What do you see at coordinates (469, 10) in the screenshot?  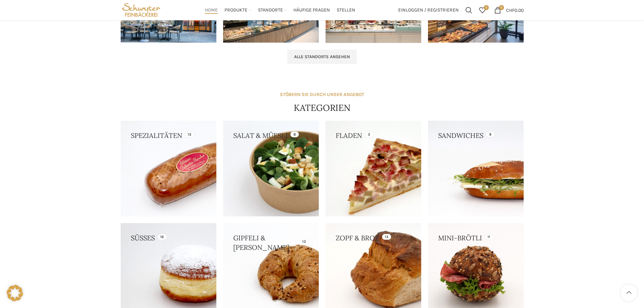 I see `div: Suchen` at bounding box center [469, 10].